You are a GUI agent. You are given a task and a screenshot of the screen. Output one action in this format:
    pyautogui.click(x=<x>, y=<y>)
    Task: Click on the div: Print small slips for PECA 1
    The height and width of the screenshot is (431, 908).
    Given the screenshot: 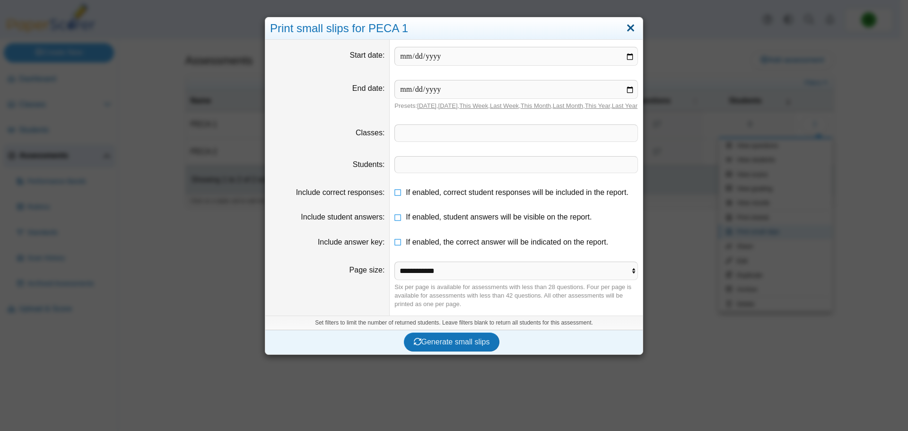 What is the action you would take?
    pyautogui.click(x=454, y=28)
    